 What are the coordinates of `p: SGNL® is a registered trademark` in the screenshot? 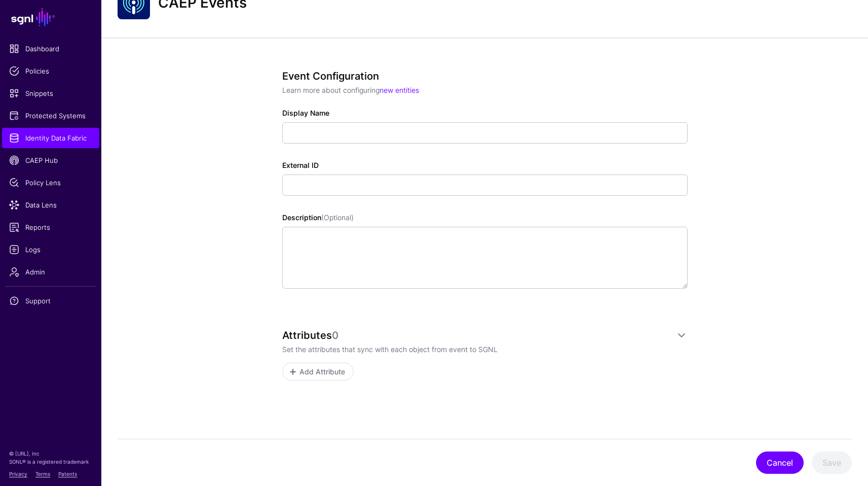 It's located at (50, 461).